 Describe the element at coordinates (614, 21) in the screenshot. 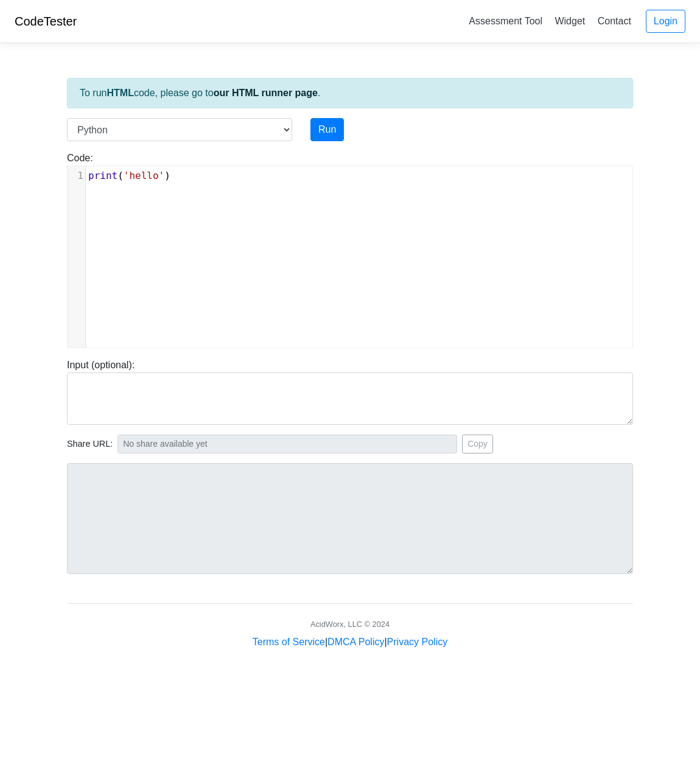

I see `a: Contact` at that location.